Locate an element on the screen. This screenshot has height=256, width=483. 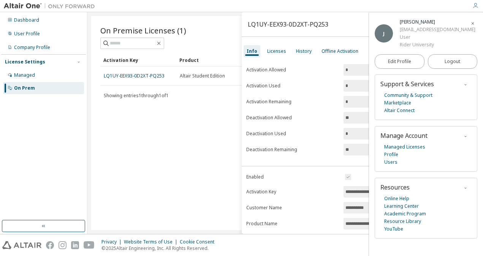
a: Academic Program is located at coordinates (405, 214).